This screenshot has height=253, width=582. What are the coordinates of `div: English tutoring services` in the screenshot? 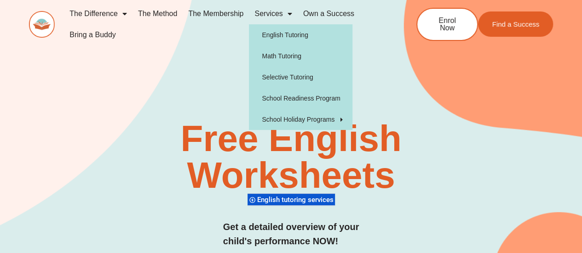 It's located at (291, 200).